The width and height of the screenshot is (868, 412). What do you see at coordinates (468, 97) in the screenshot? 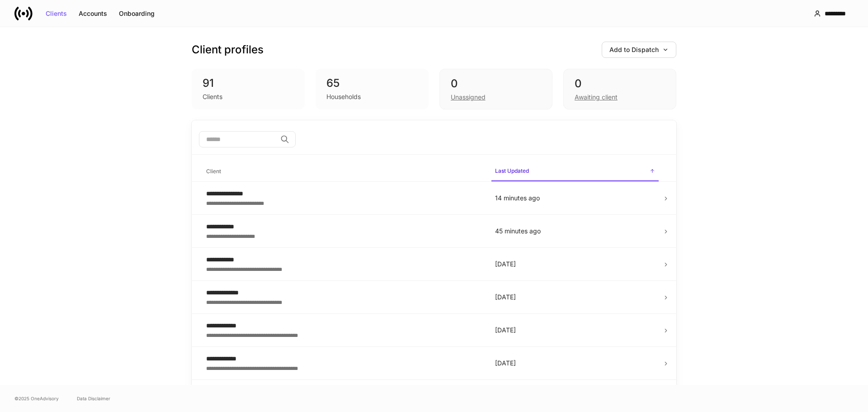
I see `div: Unassigned` at bounding box center [468, 97].